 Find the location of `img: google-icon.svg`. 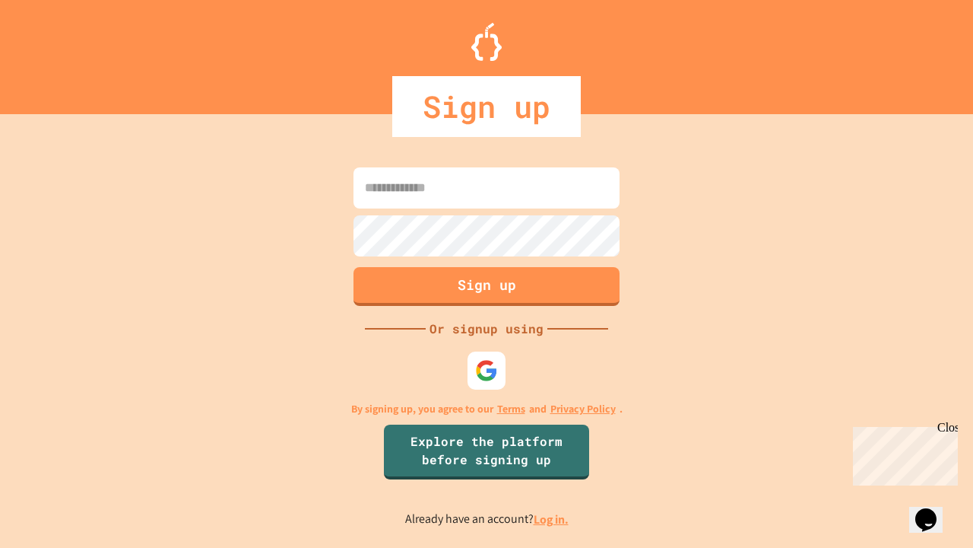

img: google-icon.svg is located at coordinates (487, 370).